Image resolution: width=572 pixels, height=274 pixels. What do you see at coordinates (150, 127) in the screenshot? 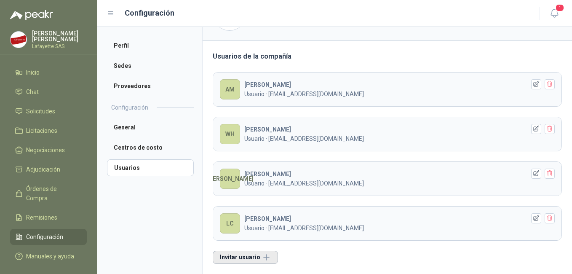
I see `li: General` at bounding box center [150, 127].